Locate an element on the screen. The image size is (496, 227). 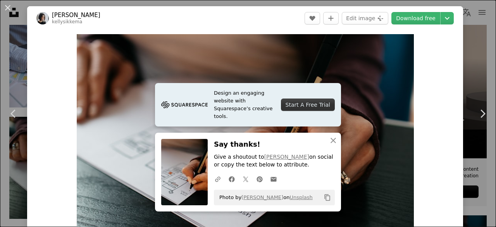
a: Share on Twitter is located at coordinates (246, 179).